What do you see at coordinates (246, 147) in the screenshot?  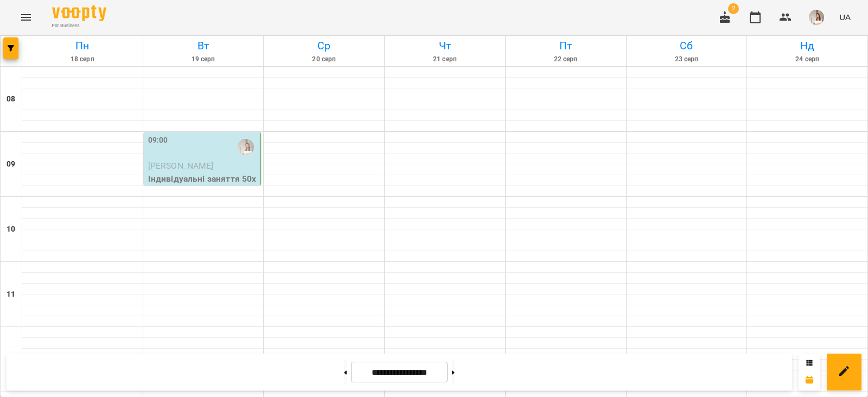 I see `img: Катерина Гаврищук` at bounding box center [246, 147].